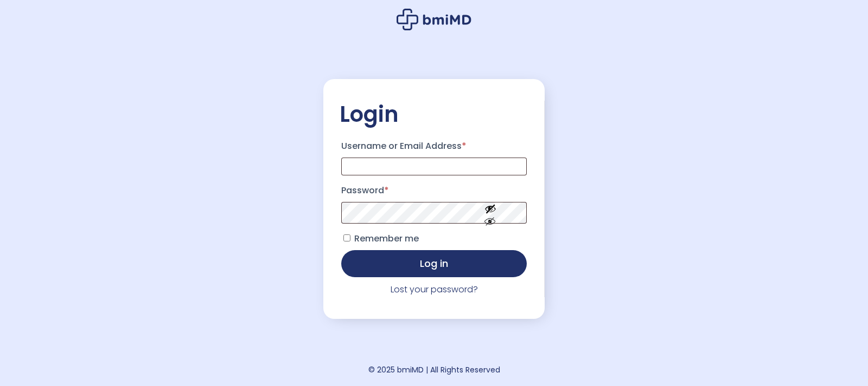 This screenshot has width=868, height=386. I want to click on input: Remember me, so click(347, 238).